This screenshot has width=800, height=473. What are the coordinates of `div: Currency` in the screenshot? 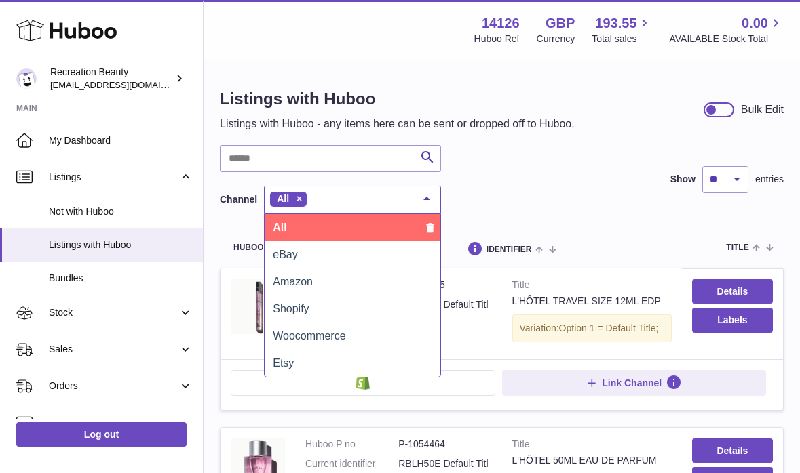 It's located at (555, 39).